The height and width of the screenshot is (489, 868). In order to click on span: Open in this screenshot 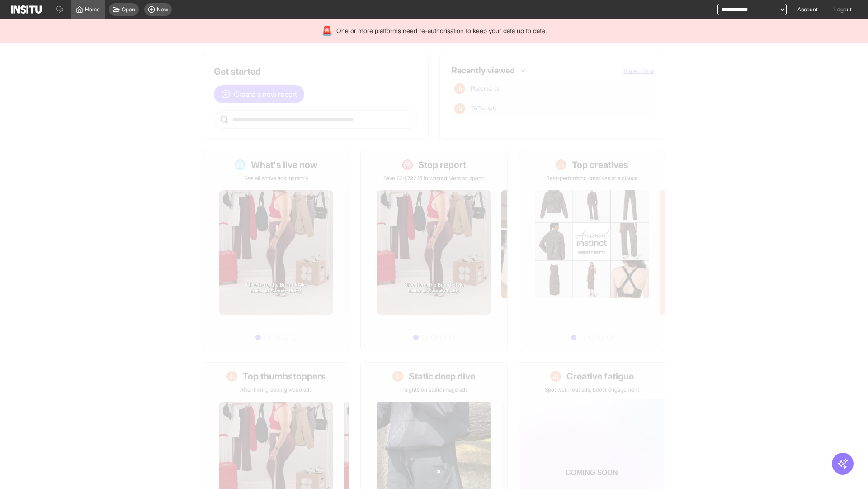, I will do `click(129, 10)`.